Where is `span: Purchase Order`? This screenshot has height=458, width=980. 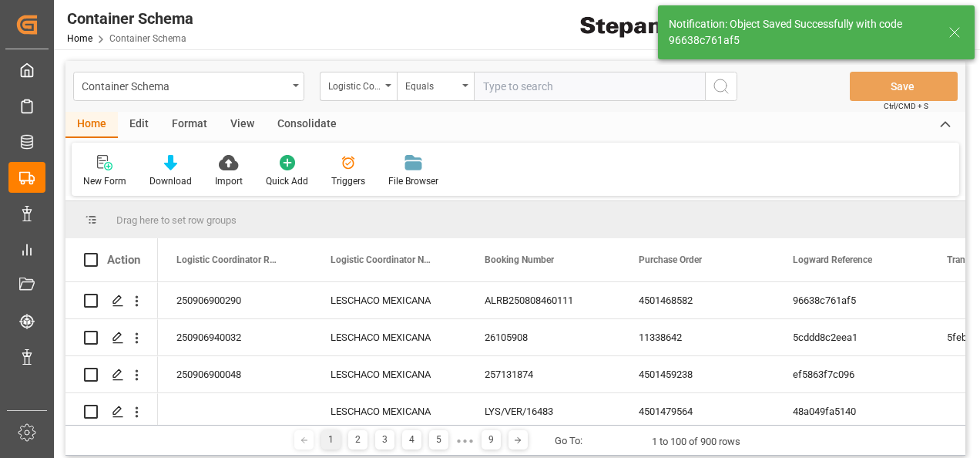
span: Purchase Order is located at coordinates (670, 259).